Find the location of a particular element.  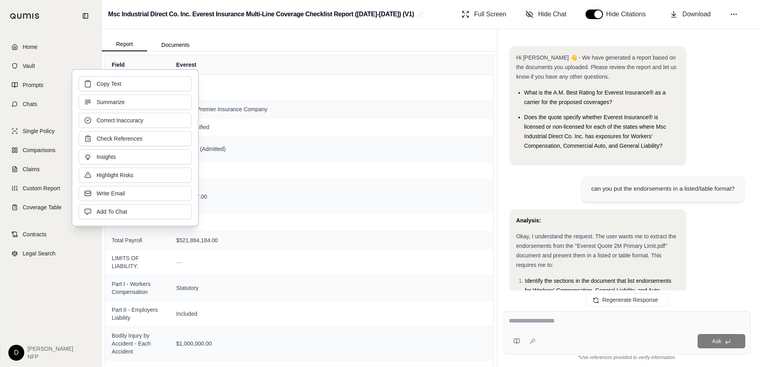

span: Legal Search is located at coordinates (39, 254).